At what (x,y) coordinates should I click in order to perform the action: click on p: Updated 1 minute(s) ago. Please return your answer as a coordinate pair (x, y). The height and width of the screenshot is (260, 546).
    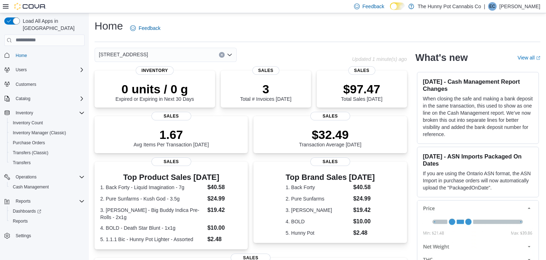
    Looking at the image, I should click on (379, 59).